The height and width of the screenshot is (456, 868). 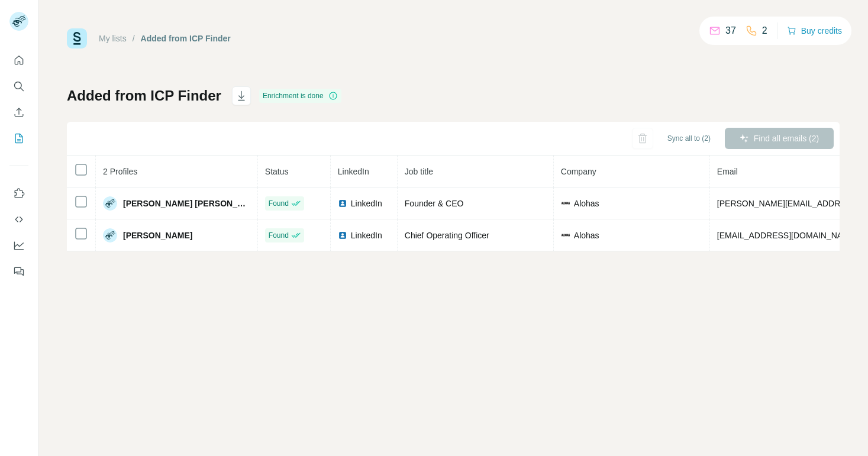 What do you see at coordinates (814, 31) in the screenshot?
I see `button: Buy credits` at bounding box center [814, 31].